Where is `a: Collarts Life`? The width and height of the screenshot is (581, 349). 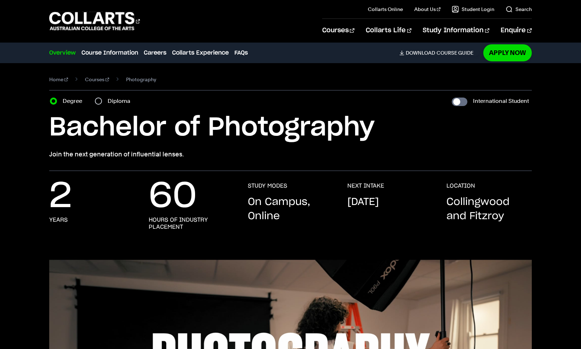 a: Collarts Life is located at coordinates (389, 30).